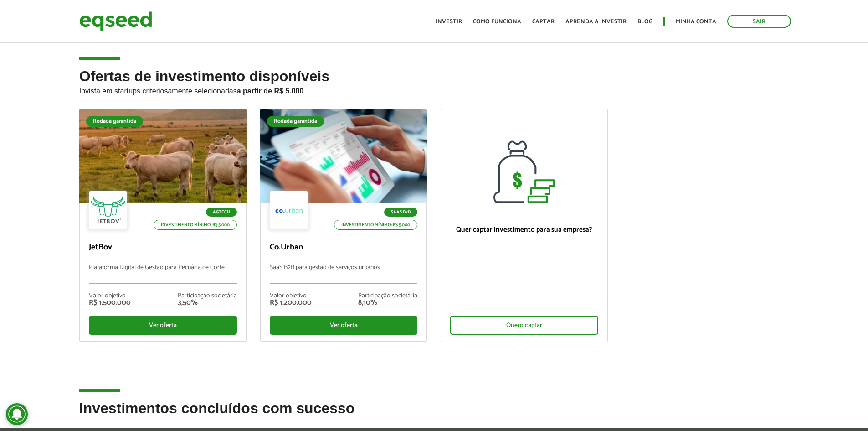 The height and width of the screenshot is (431, 868). Describe the element at coordinates (221, 212) in the screenshot. I see `p: Agtech` at that location.